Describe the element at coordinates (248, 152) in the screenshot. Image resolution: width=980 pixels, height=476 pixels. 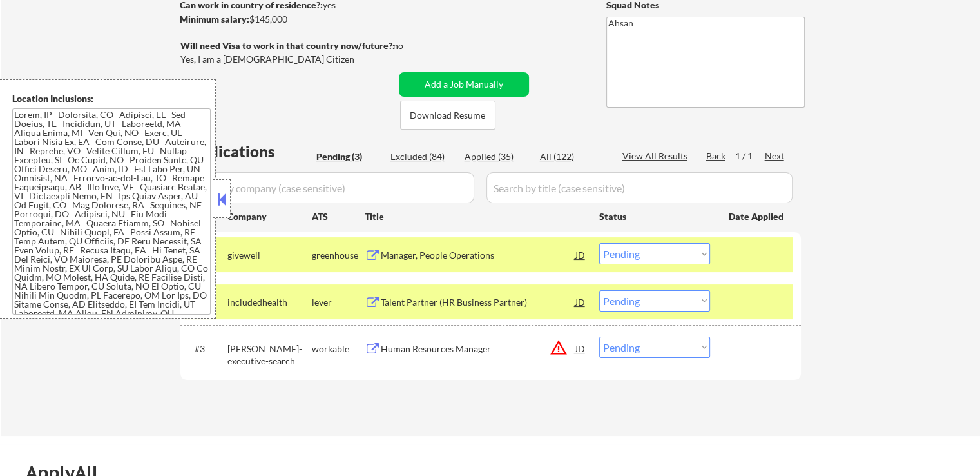
I see `div: Applications` at that location.